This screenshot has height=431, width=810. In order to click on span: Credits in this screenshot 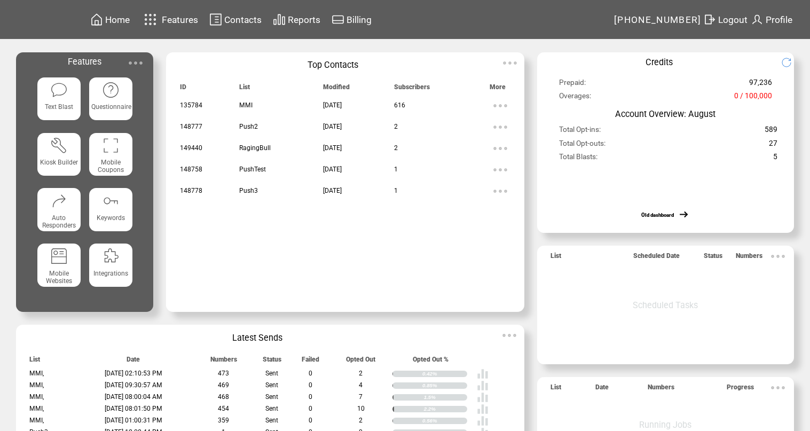, I will do `click(659, 62)`.